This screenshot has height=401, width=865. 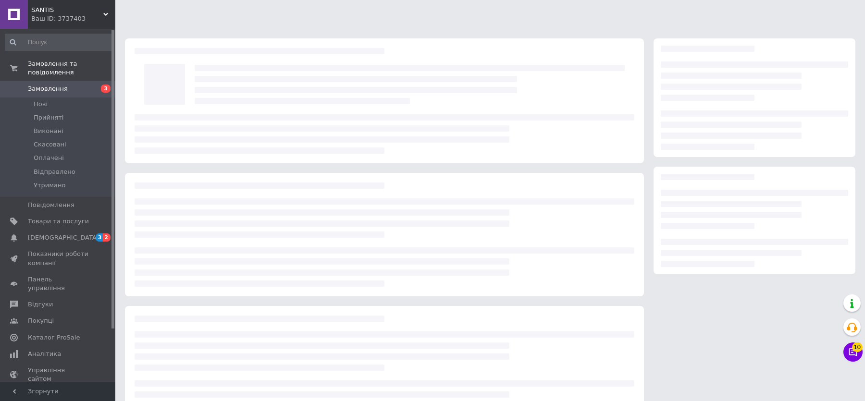 What do you see at coordinates (54, 338) in the screenshot?
I see `span: Каталог ProSale` at bounding box center [54, 338].